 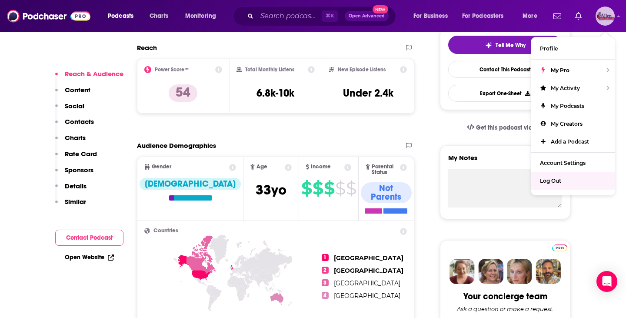 What do you see at coordinates (75, 137) in the screenshot?
I see `p: Charts` at bounding box center [75, 137].